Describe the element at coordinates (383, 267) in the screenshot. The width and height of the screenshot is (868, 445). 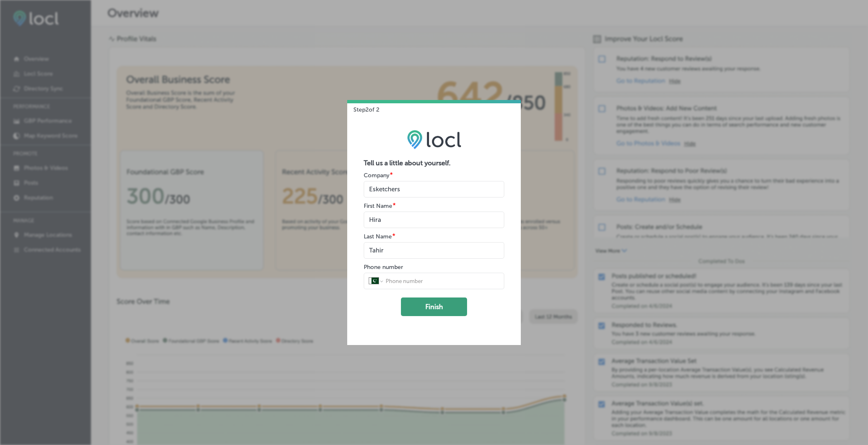
I see `label: Phone number` at that location.